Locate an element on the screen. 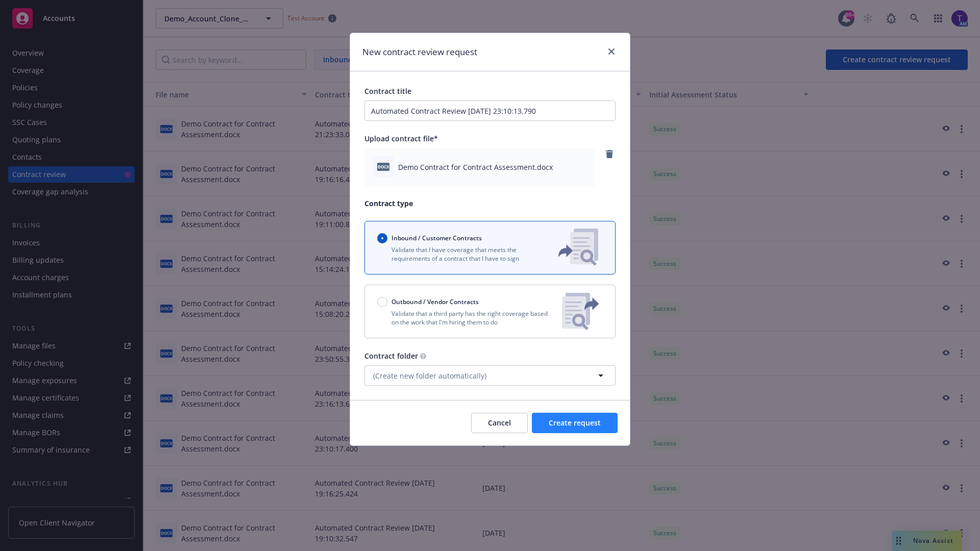 The width and height of the screenshot is (980, 551). span: Demo Contract for Contract Assessment.docx is located at coordinates (475, 167).